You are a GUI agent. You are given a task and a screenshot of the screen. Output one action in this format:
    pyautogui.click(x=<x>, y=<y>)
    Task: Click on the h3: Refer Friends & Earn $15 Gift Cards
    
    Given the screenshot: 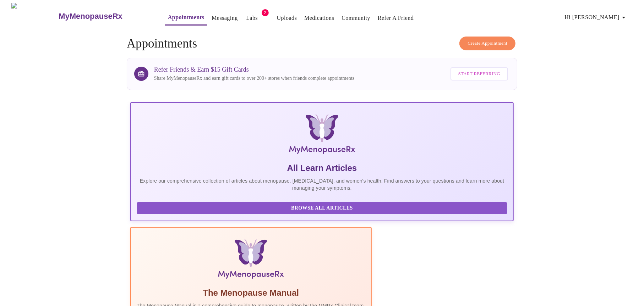 What is the action you would take?
    pyautogui.click(x=254, y=70)
    